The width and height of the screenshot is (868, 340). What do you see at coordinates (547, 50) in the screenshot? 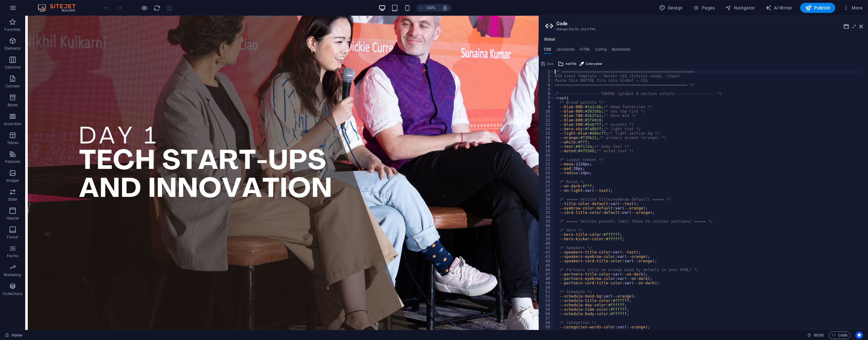
I see `h4: CSS` at bounding box center [547, 50].